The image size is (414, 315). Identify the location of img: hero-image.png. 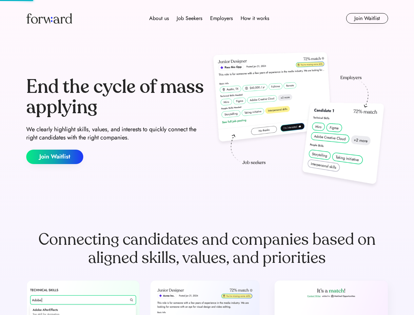
(299, 120).